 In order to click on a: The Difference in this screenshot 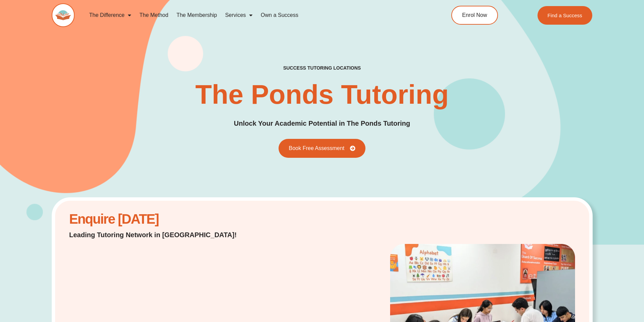, I will do `click(110, 15)`.